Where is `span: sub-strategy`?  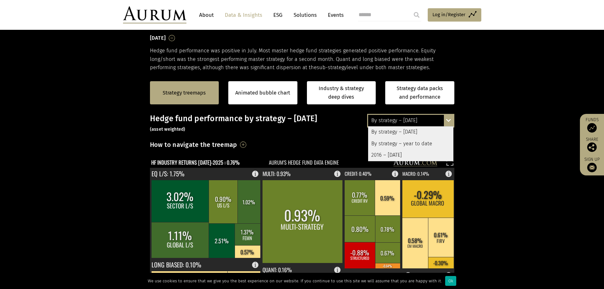 span: sub-strategy is located at coordinates (332, 67).